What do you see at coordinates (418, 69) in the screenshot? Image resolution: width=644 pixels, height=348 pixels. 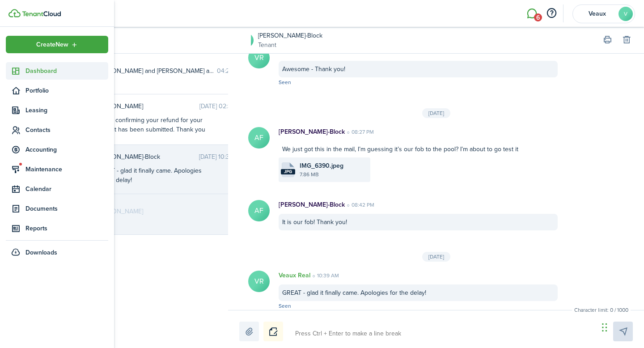 I see `div: Awesome - Thank you!` at bounding box center [418, 69].